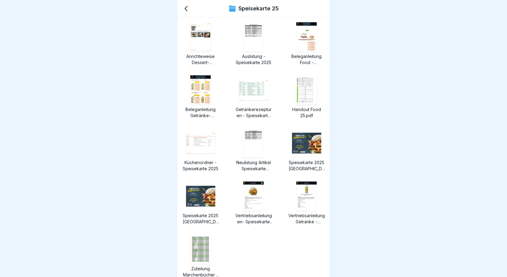 Image resolution: width=507 pixels, height=277 pixels. I want to click on a: image thumbnailGetränkerezepturen - Speisekarte 2025, so click(254, 97).